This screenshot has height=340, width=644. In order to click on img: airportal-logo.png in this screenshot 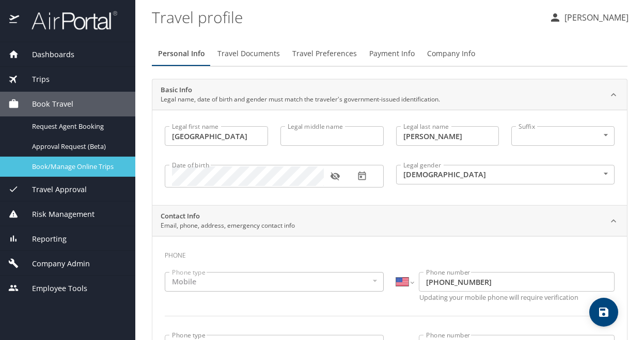, I will do `click(68, 20)`.